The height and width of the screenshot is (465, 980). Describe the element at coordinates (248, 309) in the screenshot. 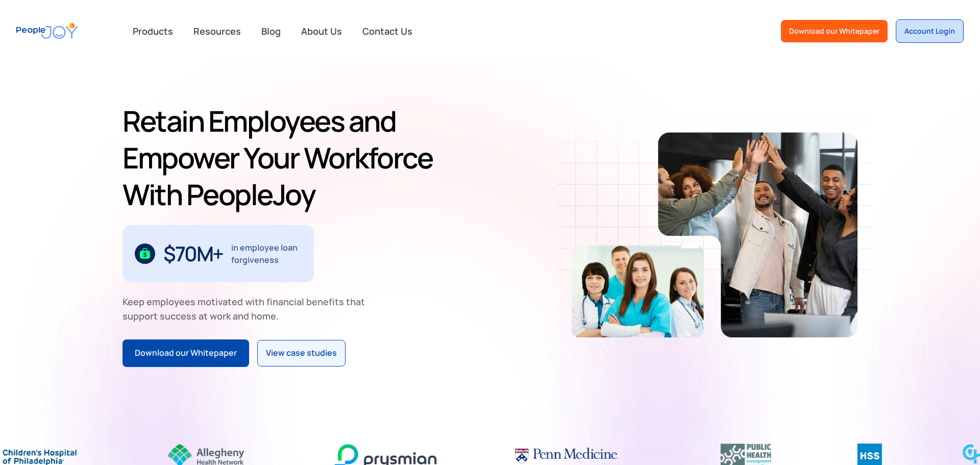

I see `div: Keep employees motivated with financial benefits that support success at work and home.` at that location.